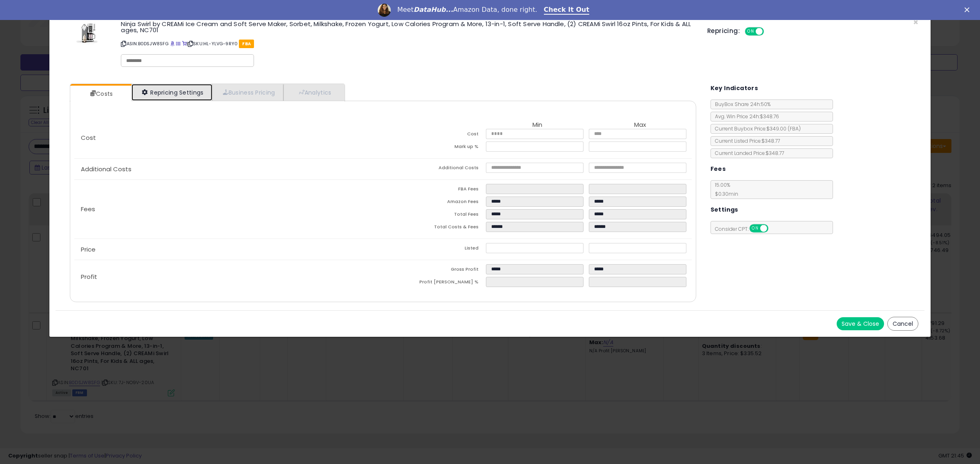 This screenshot has width=980, height=464. I want to click on span: ( FBA ), so click(794, 129).